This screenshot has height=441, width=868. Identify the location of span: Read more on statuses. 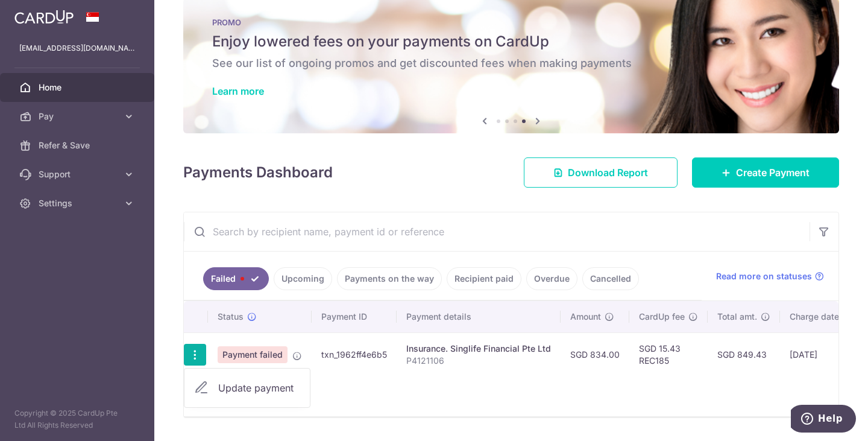
(764, 276).